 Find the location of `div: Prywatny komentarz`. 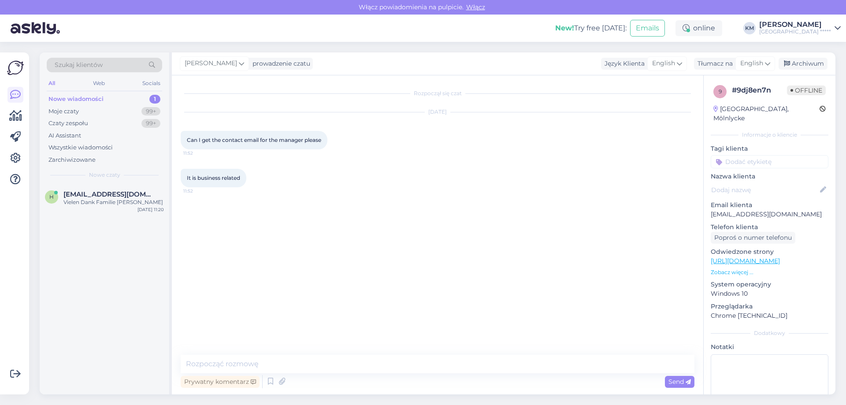

div: Prywatny komentarz is located at coordinates (220, 382).